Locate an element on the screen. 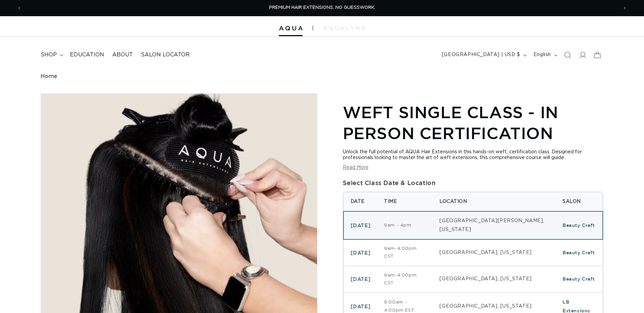  button: English is located at coordinates (545, 55).